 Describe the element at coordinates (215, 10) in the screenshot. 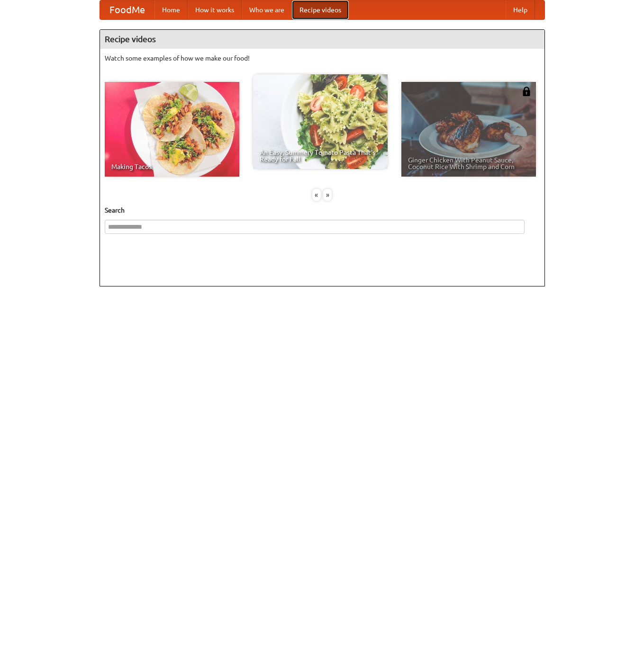

I see `a: How it works` at that location.